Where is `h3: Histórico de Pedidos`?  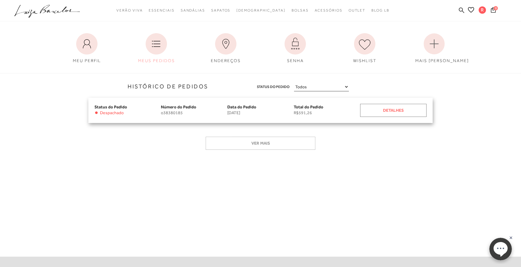
h3: Histórico de Pedidos is located at coordinates (106, 87).